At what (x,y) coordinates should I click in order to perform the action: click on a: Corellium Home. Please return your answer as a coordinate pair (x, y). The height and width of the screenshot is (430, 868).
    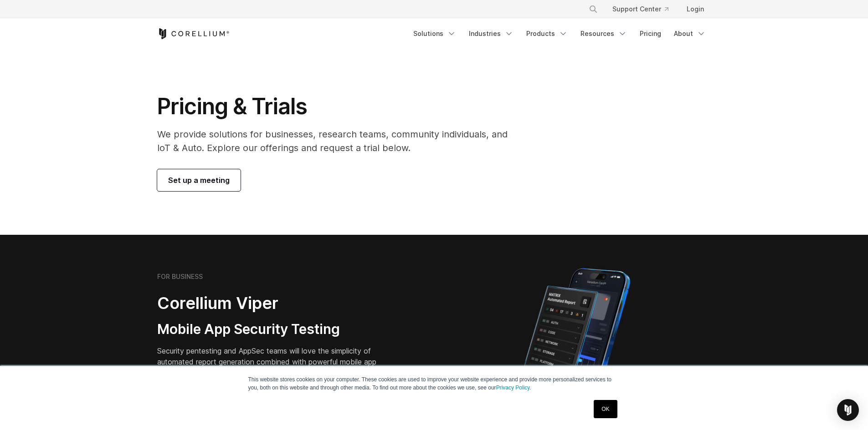
    Looking at the image, I should click on (193, 33).